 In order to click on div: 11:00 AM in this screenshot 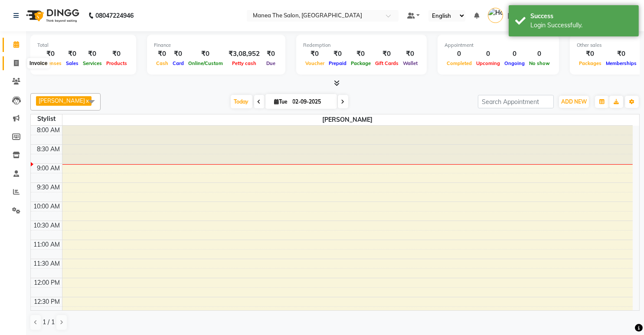, I will do `click(47, 245)`.